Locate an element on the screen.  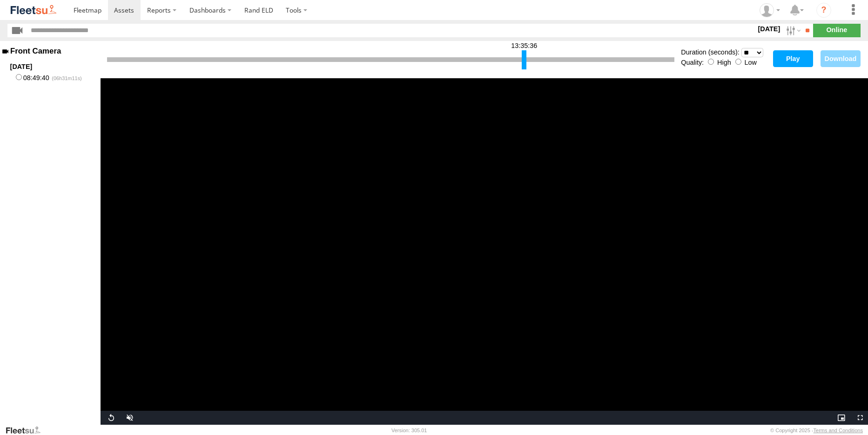
button: Picture-in-Picture is located at coordinates (840, 418).